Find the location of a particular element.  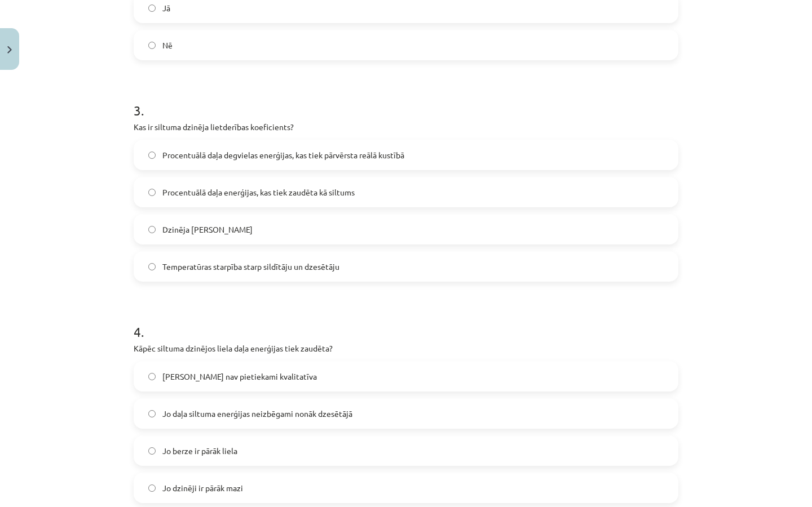

input: Jo dzinēji ir pārāk mazi is located at coordinates (152, 488).